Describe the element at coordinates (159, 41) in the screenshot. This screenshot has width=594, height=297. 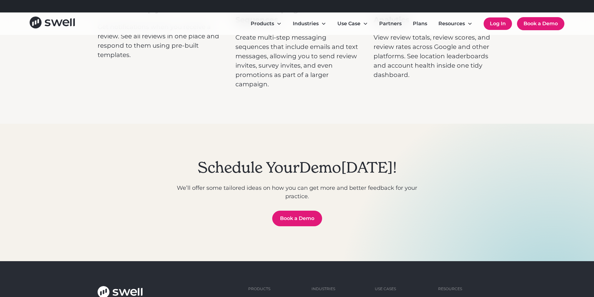
I see `p: Get notifications when you receive a review. See all reviews in one place and respond to them usi...` at that location.